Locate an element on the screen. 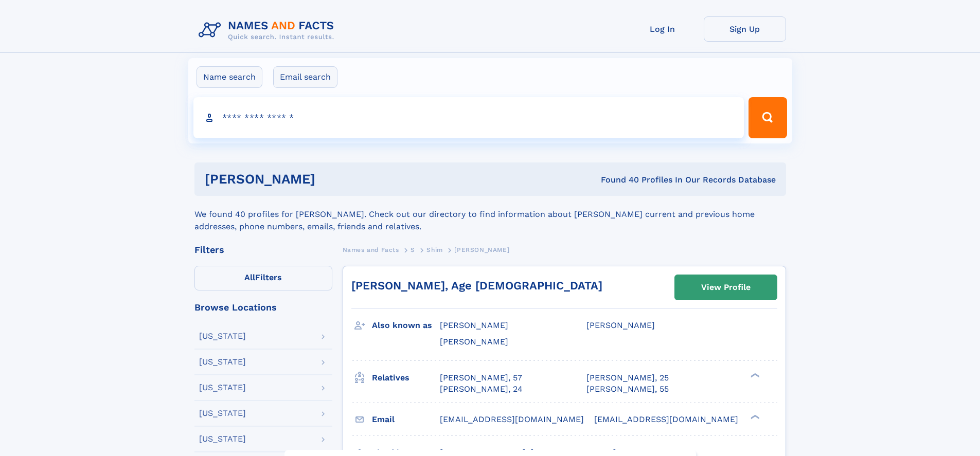 The width and height of the screenshot is (980, 456). div: View Profile is located at coordinates (726, 287).